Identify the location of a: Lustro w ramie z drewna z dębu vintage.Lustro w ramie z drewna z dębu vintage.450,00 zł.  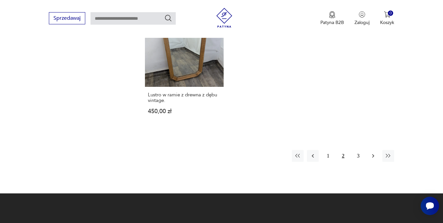
(184, 67).